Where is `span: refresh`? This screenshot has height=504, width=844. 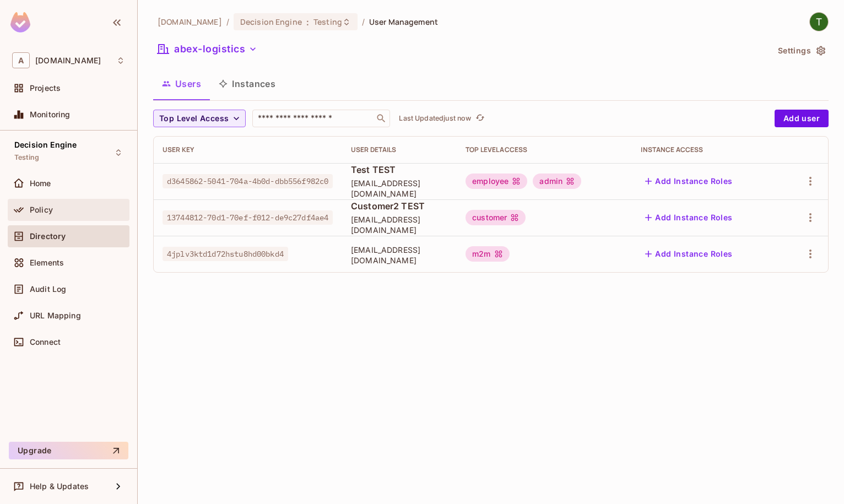 span: refresh is located at coordinates (480, 119).